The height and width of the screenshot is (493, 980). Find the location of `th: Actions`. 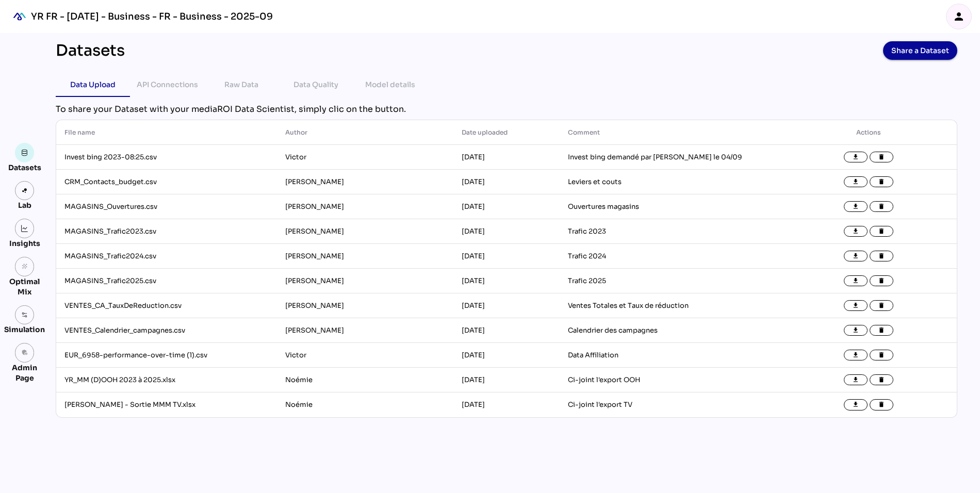

th: Actions is located at coordinates (869, 133).